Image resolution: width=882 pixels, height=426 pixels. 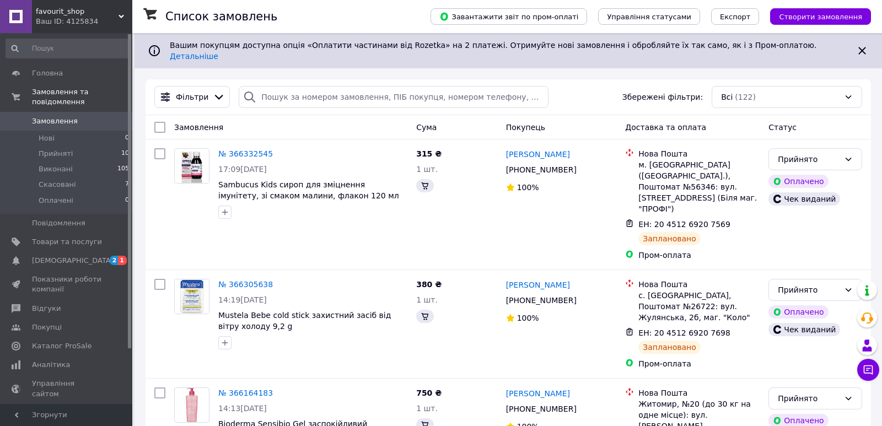 I want to click on span: 2, so click(x=114, y=260).